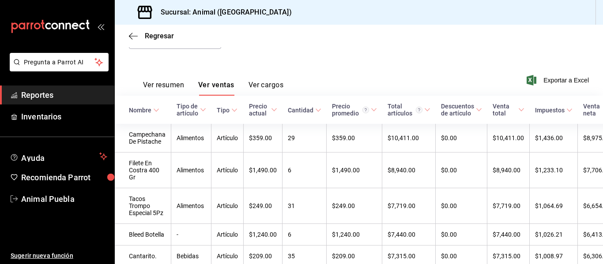  Describe the element at coordinates (266, 88) in the screenshot. I see `button: Ver cargos` at that location.